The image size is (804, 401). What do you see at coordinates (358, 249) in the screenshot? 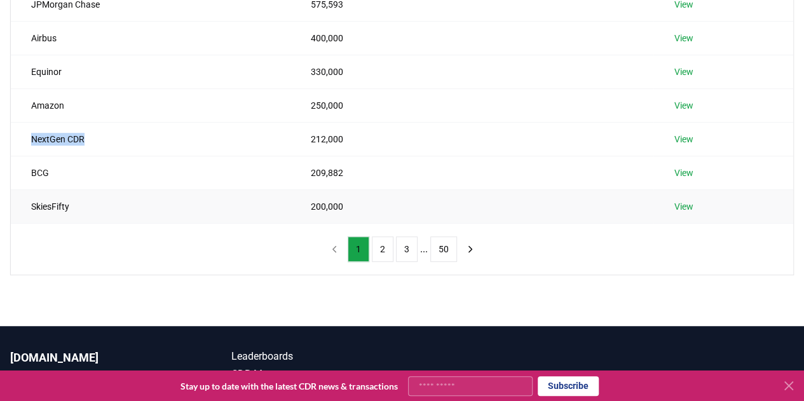
I see `button: 1` at bounding box center [358, 249].